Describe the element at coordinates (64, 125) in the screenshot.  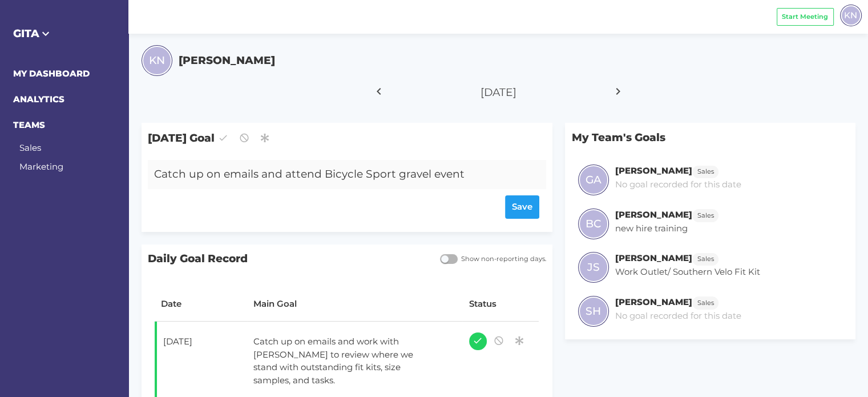
I see `h6: TEAMS` at that location.